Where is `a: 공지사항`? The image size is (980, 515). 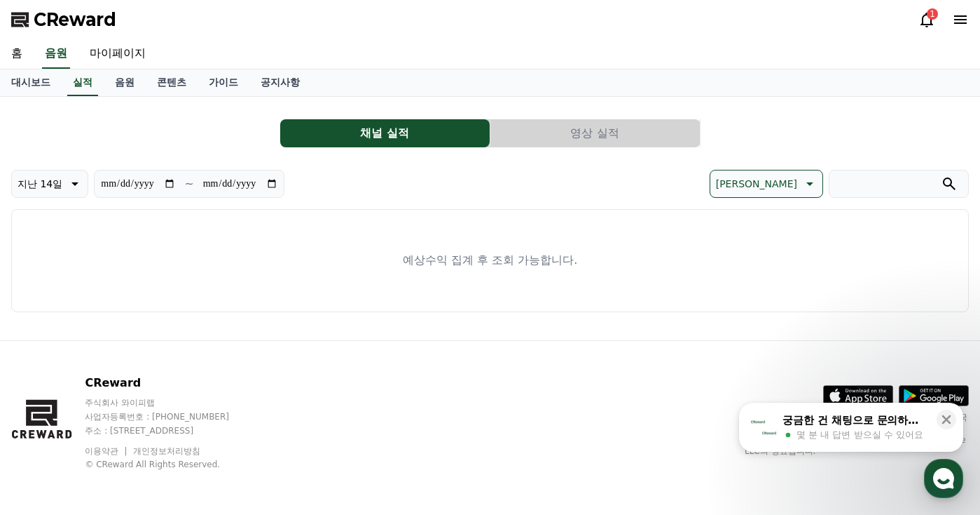
a: 공지사항 is located at coordinates (280, 83).